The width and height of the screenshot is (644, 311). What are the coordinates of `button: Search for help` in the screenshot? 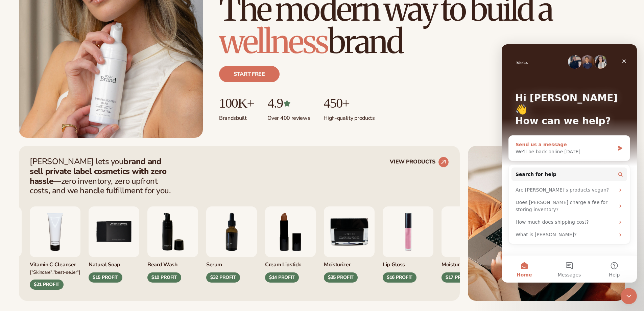 It's located at (68, 130).